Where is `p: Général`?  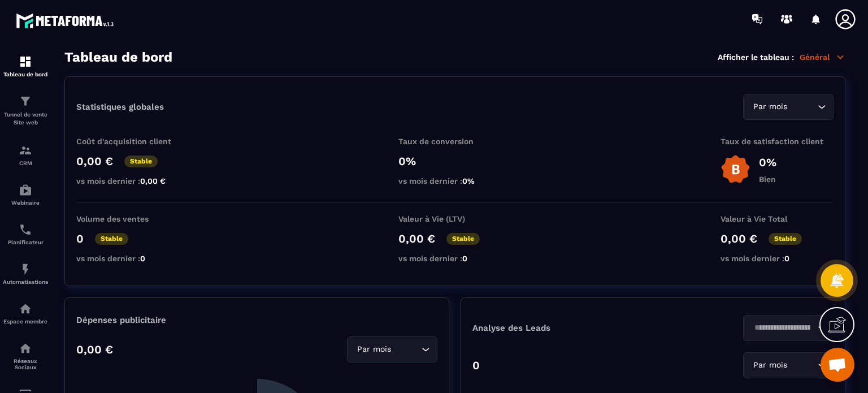
p: Général is located at coordinates (822, 57).